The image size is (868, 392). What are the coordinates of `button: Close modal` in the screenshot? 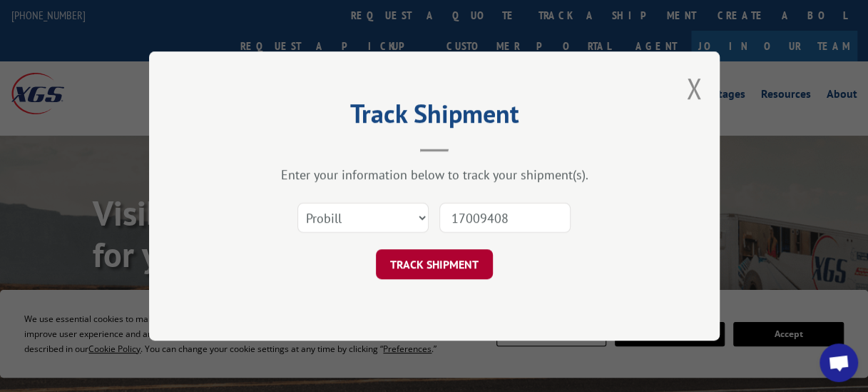 It's located at (693, 88).